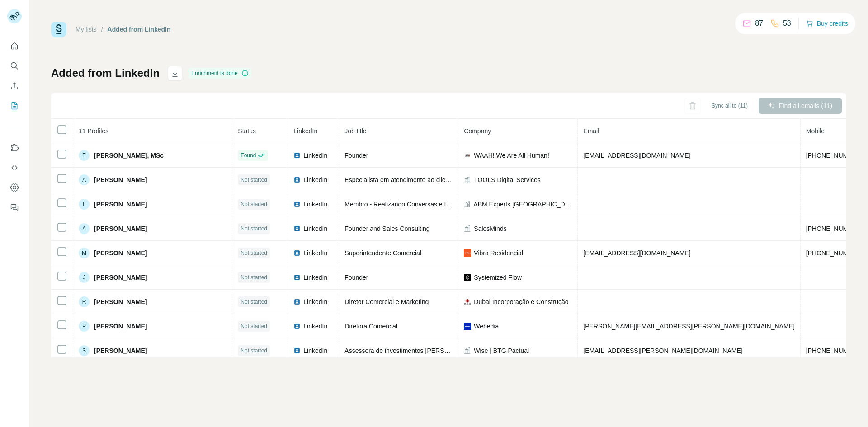 Image resolution: width=868 pixels, height=427 pixels. I want to click on span: Status, so click(247, 131).